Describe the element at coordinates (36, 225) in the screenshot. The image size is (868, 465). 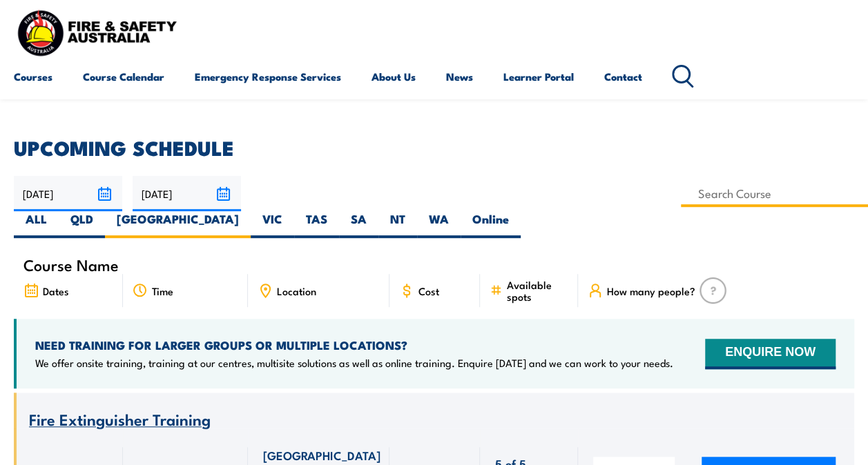
I see `label: ALL` at that location.